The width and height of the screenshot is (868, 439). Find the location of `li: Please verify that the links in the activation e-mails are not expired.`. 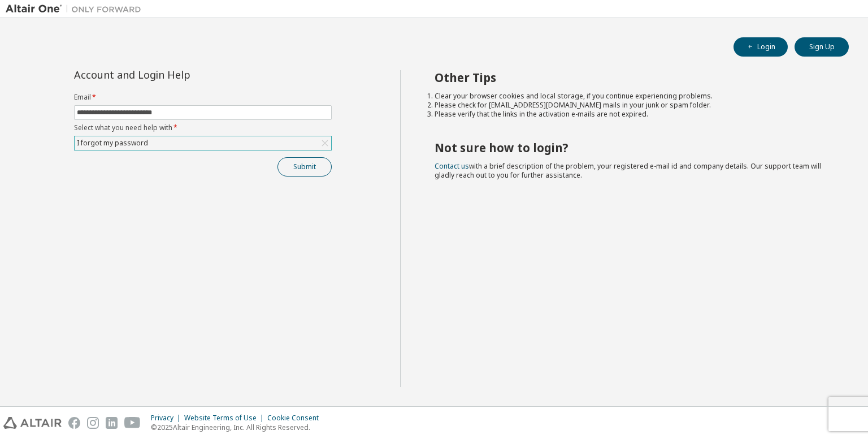

li: Please verify that the links in the activation e-mails are not expired. is located at coordinates (631, 114).